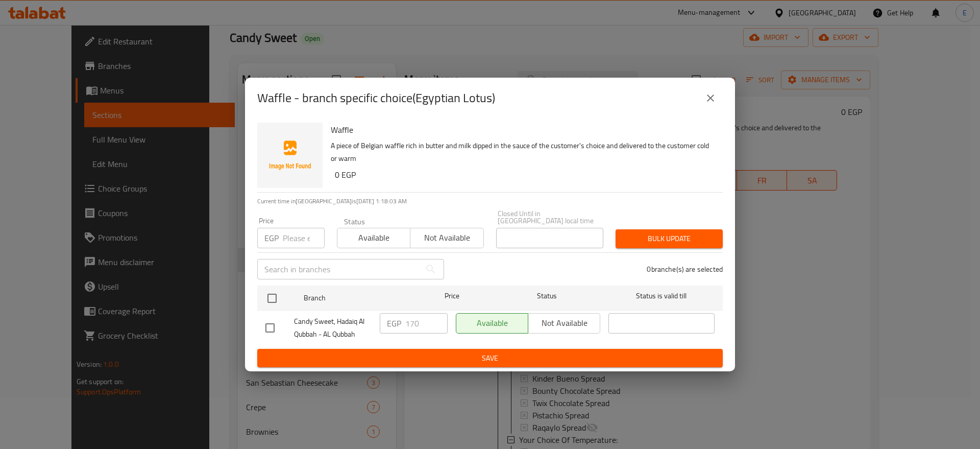 This screenshot has width=980, height=449. I want to click on span: Status, so click(547, 295).